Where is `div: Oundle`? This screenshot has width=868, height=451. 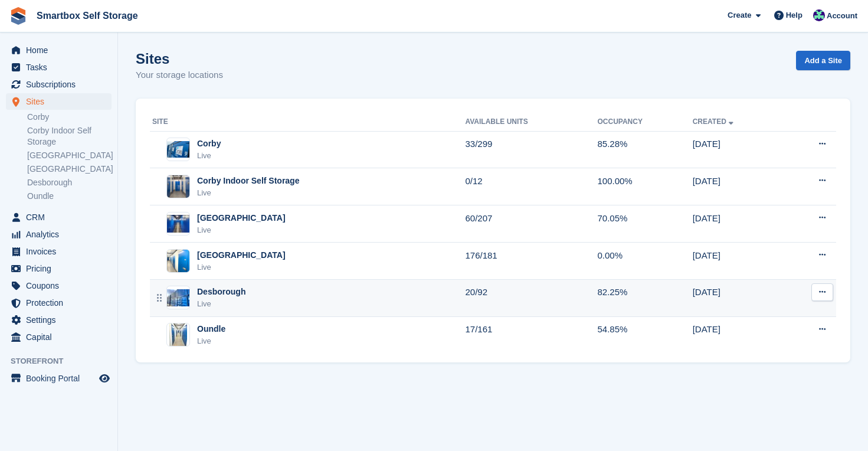
div: Oundle is located at coordinates (211, 328).